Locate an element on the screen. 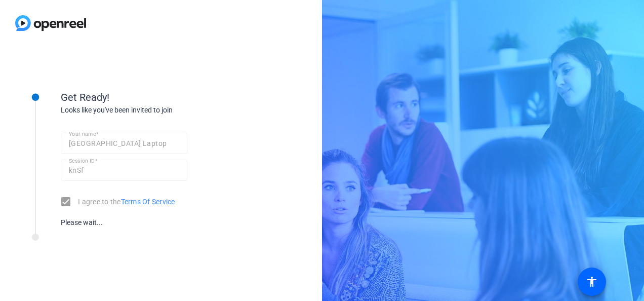 The width and height of the screenshot is (644, 301). mat-label: Your name is located at coordinates (82, 134).